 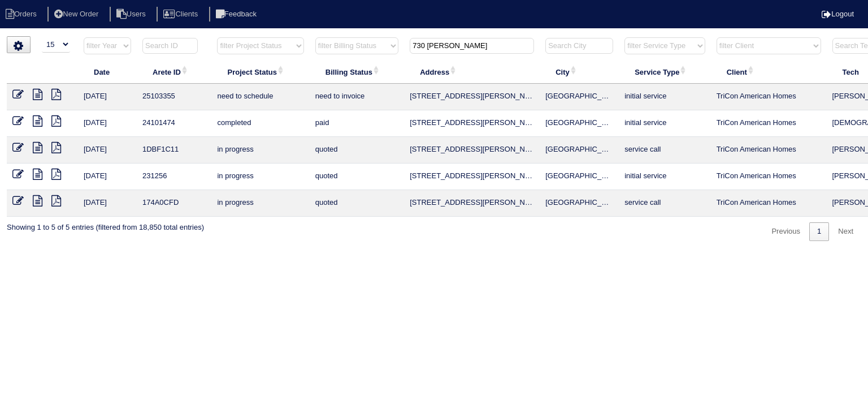 What do you see at coordinates (132, 14) in the screenshot?
I see `a: Users` at bounding box center [132, 14].